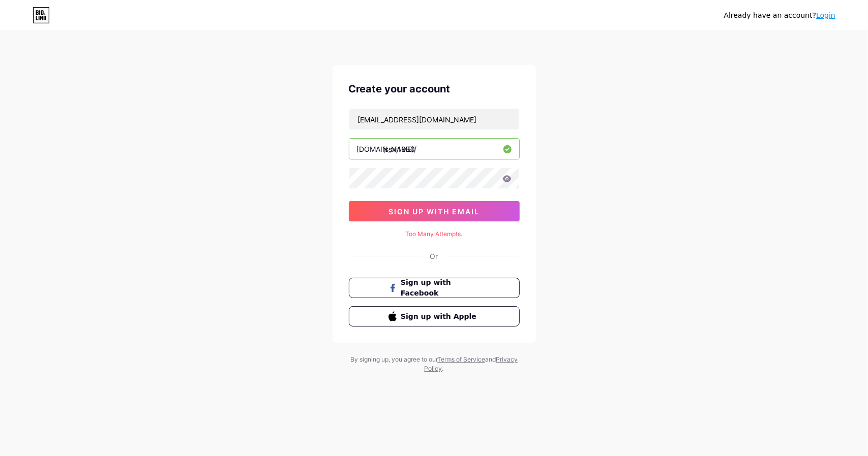 The height and width of the screenshot is (456, 868). I want to click on button: Sign up with Facebook, so click(434, 288).